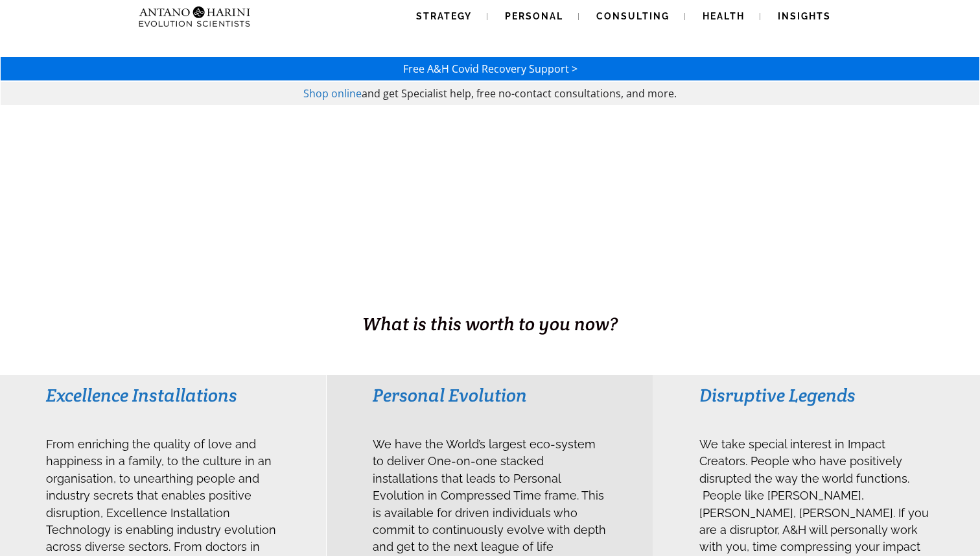 Image resolution: width=980 pixels, height=556 pixels. Describe the element at coordinates (534, 16) in the screenshot. I see `span: Personal` at that location.